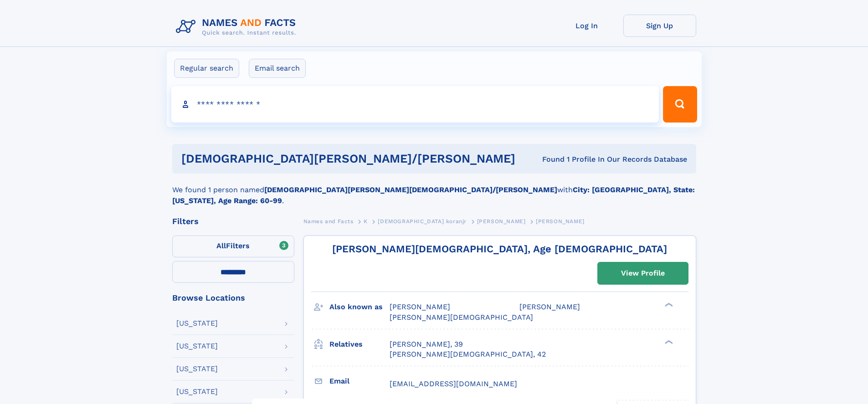  Describe the element at coordinates (359, 381) in the screenshot. I see `h3: Email` at that location.